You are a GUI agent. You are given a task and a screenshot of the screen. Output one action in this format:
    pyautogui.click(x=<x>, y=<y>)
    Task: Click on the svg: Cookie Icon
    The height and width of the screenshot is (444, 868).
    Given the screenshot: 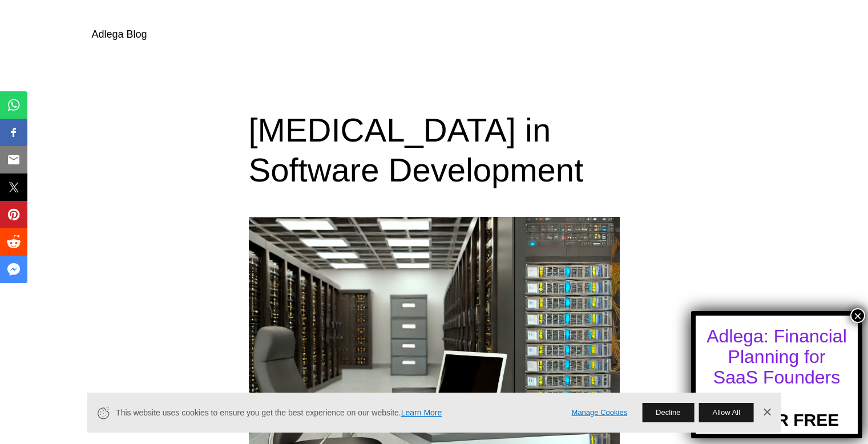 What is the action you would take?
    pyautogui.click(x=103, y=413)
    